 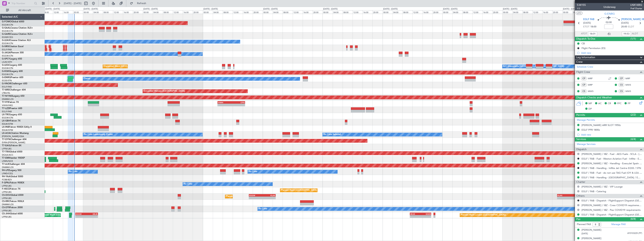 I want to click on a: LX-TROLegacy 650, so click(x=12, y=115).